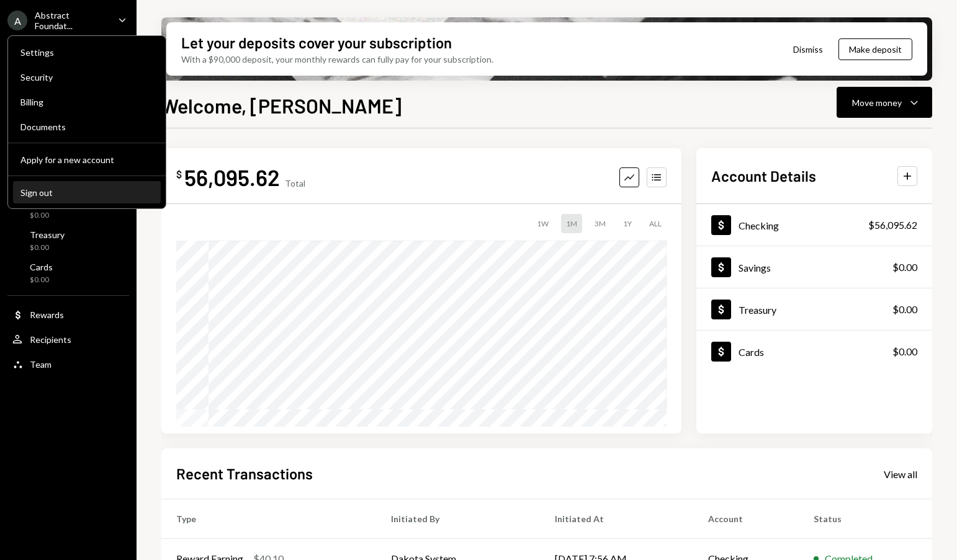 The width and height of the screenshot is (957, 560). What do you see at coordinates (232, 177) in the screenshot?
I see `div: 56,095.62` at bounding box center [232, 177].